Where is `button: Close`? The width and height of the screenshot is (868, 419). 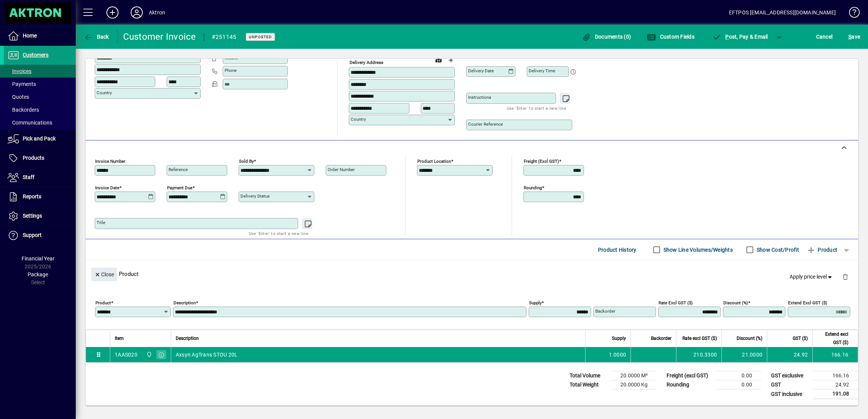
button: Close is located at coordinates (104, 274).